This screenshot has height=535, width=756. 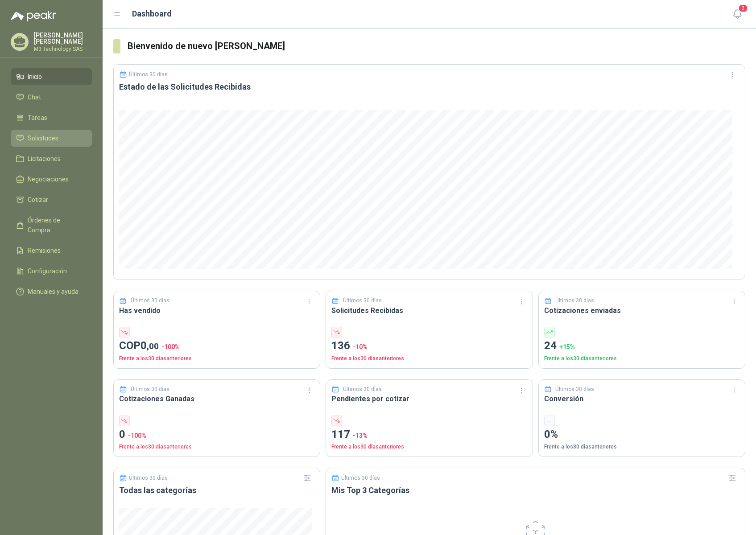 I want to click on a: Solicitudes, so click(x=51, y=138).